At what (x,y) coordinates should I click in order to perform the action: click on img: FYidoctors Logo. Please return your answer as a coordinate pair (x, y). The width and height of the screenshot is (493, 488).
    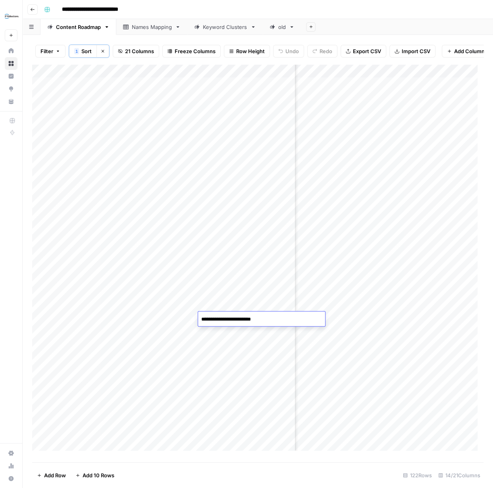
    Looking at the image, I should click on (12, 16).